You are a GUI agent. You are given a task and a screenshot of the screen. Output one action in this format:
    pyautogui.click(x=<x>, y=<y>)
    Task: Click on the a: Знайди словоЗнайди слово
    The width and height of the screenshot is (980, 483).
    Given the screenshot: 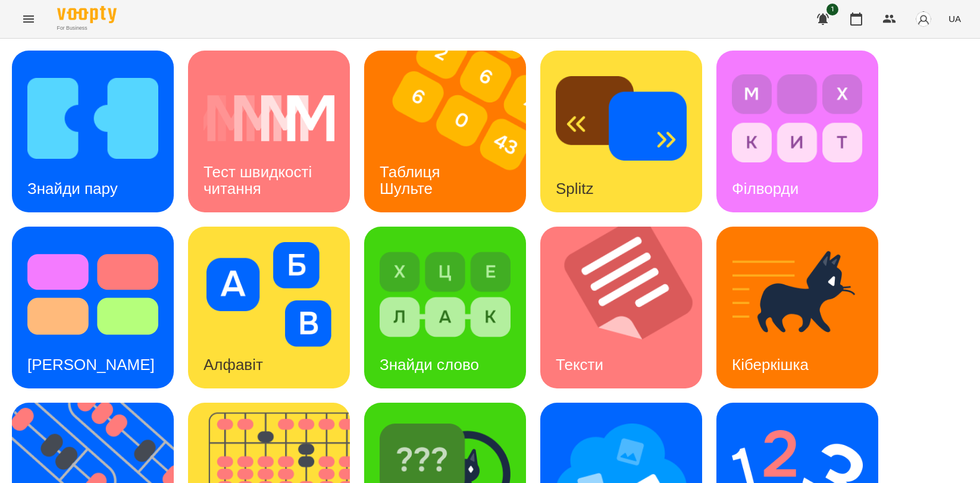 What is the action you would take?
    pyautogui.click(x=445, y=308)
    